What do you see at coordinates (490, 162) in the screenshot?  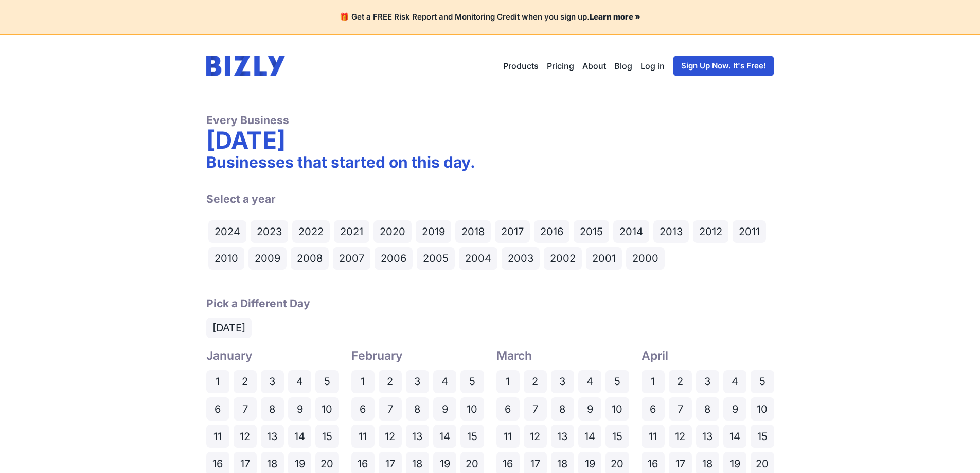 I see `div: Businesses that started on this day.` at bounding box center [490, 162].